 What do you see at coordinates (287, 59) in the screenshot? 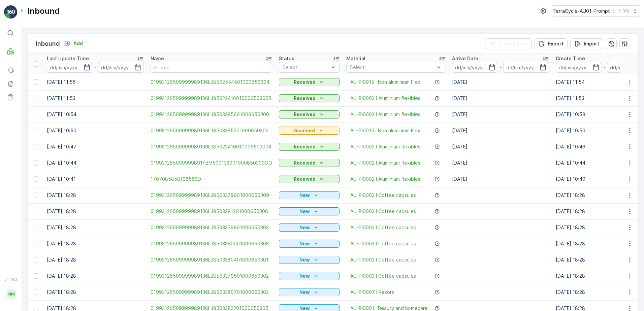
I see `p: Status` at bounding box center [287, 59].